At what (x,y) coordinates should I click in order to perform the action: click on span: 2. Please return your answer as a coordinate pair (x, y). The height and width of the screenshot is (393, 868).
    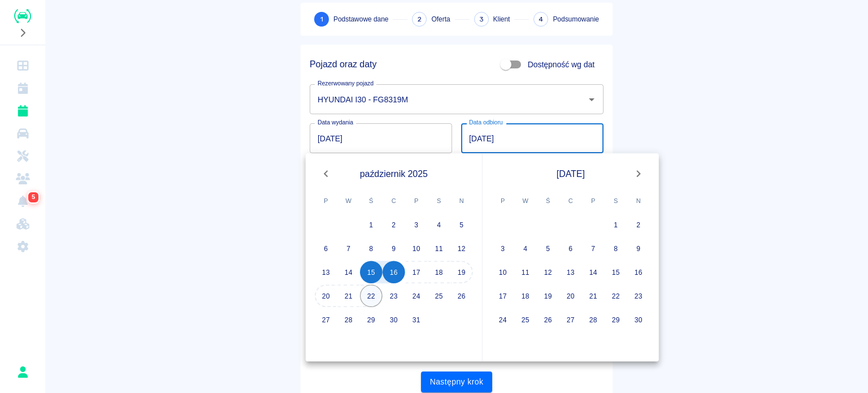
    Looking at the image, I should click on (419, 19).